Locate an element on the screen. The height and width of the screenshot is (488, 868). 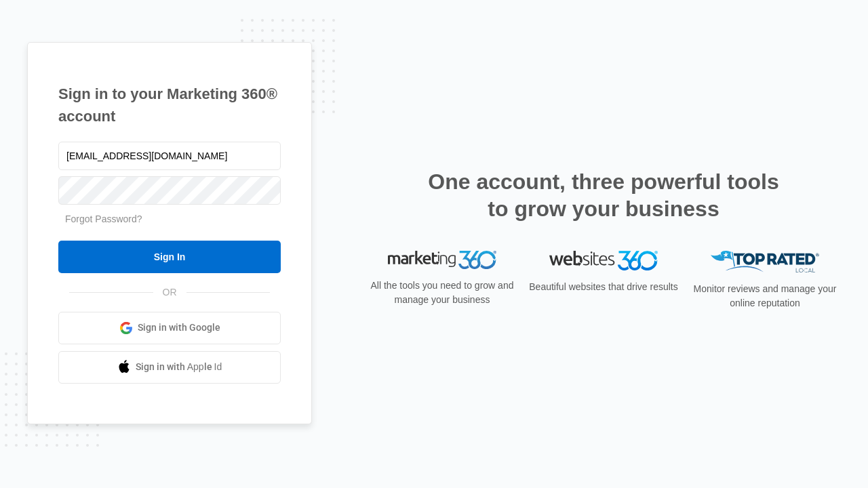
a: Sign in with Google is located at coordinates (169, 328).